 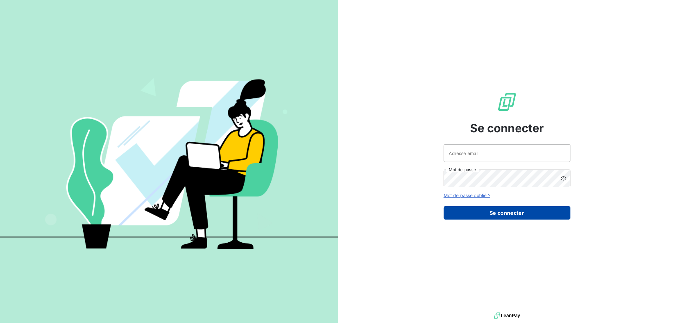 What do you see at coordinates (507, 128) in the screenshot?
I see `span: Se connecter` at bounding box center [507, 128].